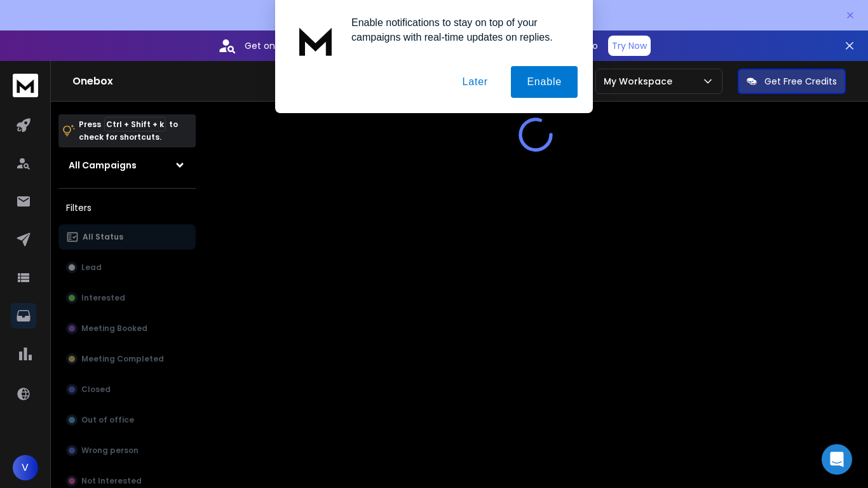  I want to click on button: All Campaigns, so click(127, 165).